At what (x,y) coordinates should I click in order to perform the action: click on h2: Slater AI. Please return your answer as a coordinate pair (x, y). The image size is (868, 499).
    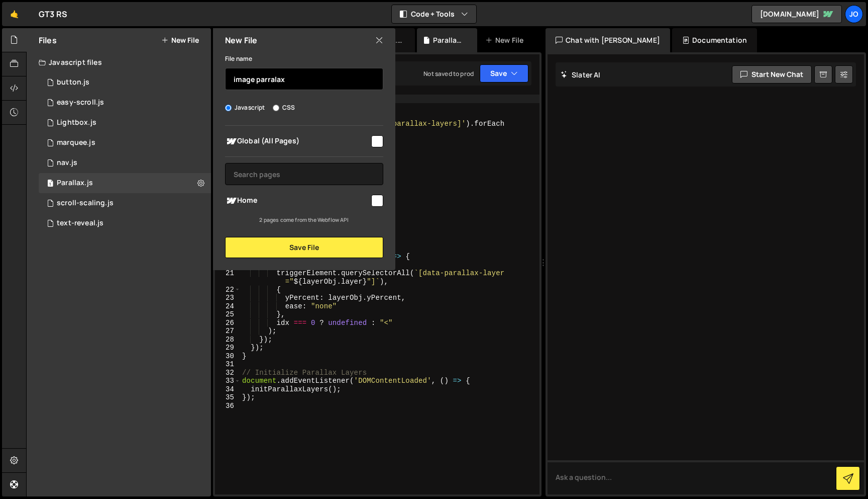
    Looking at the image, I should click on (580, 74).